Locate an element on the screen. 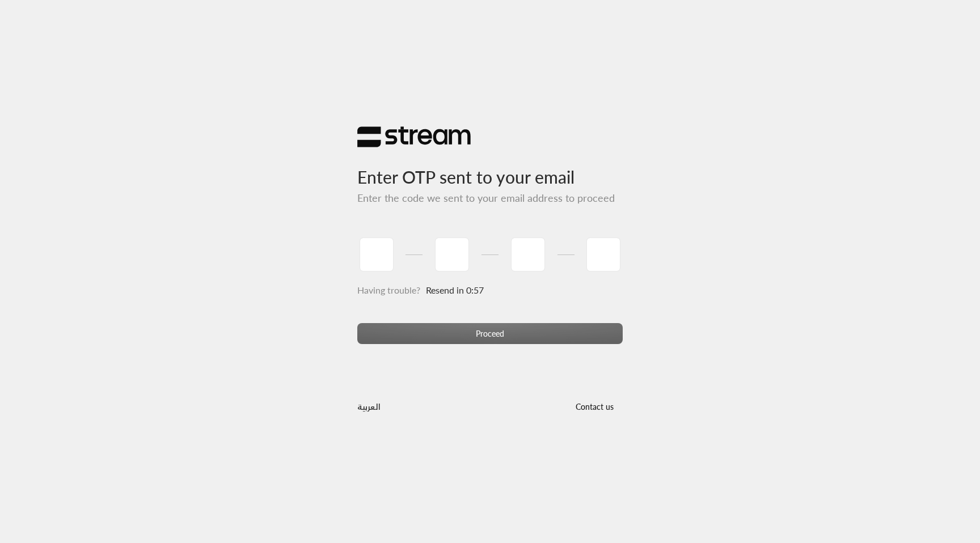 Image resolution: width=980 pixels, height=543 pixels. button: Contact us is located at coordinates (595, 406).